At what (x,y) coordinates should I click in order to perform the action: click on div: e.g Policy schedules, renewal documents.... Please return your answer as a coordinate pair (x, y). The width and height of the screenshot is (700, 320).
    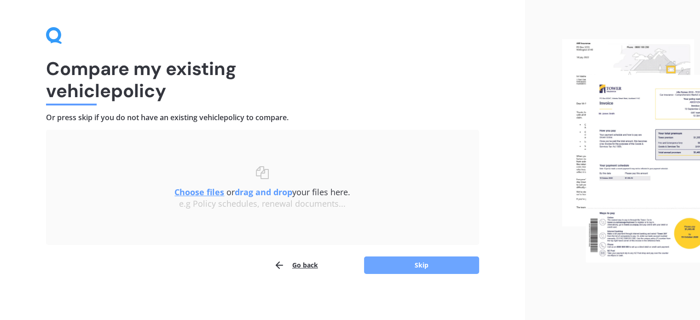
    Looking at the image, I should click on (262, 204).